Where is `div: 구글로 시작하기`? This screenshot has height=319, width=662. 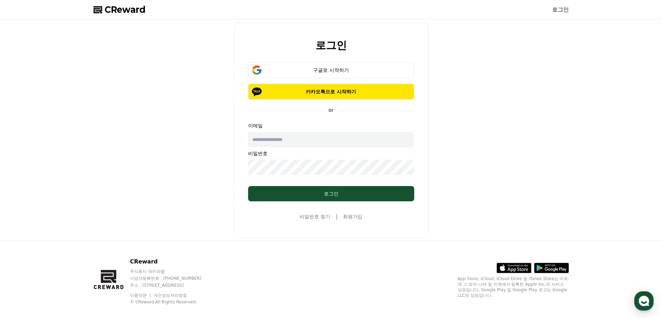 div: 구글로 시작하기 is located at coordinates (331, 70).